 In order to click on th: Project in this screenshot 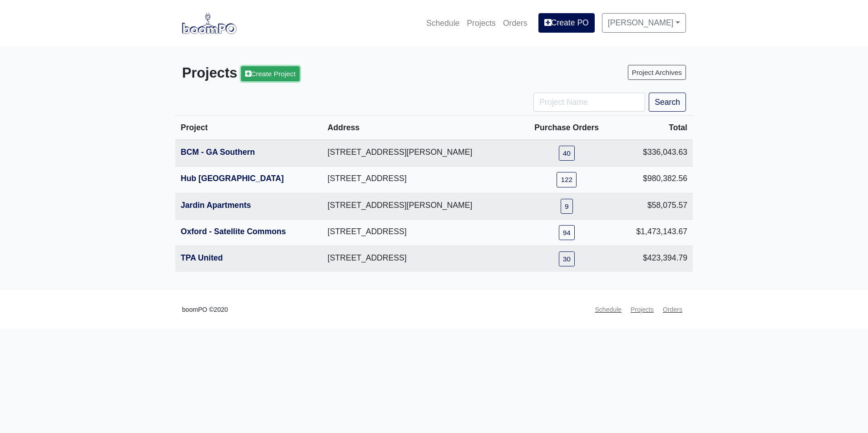, I will do `click(249, 128)`.